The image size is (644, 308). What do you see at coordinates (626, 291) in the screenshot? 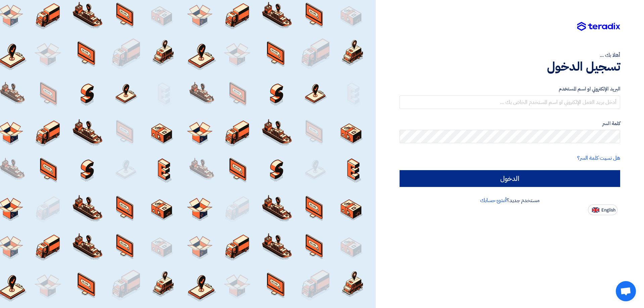
I see `div: Open chat` at bounding box center [626, 291].